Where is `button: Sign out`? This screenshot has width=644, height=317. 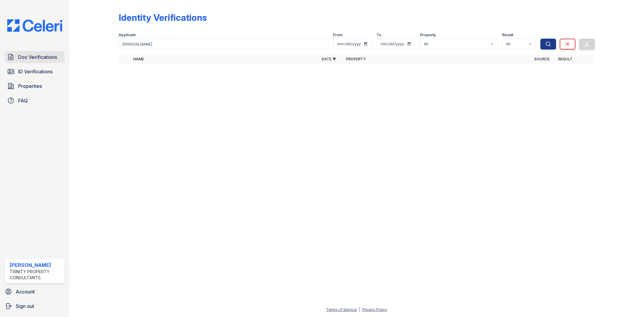
button: Sign out is located at coordinates (35, 306).